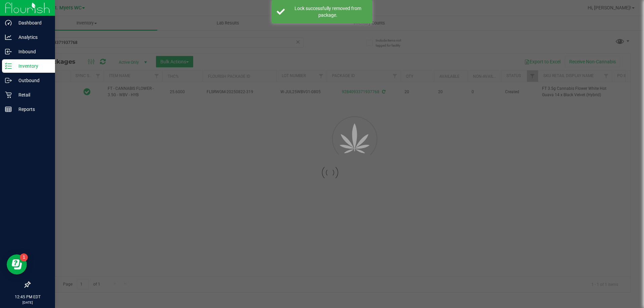  I want to click on p: Dashboard, so click(32, 23).